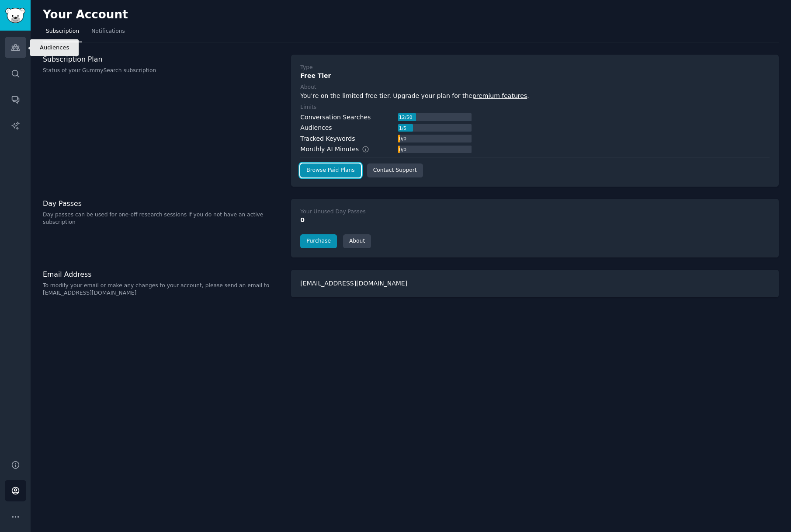 The width and height of the screenshot is (791, 532). What do you see at coordinates (535, 76) in the screenshot?
I see `div: Free Tier` at bounding box center [535, 76].